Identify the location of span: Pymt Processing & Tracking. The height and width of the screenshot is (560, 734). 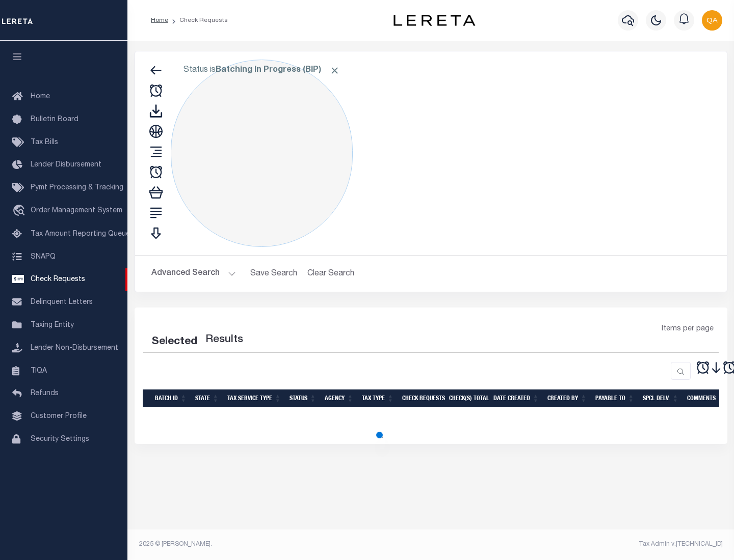
(77, 188).